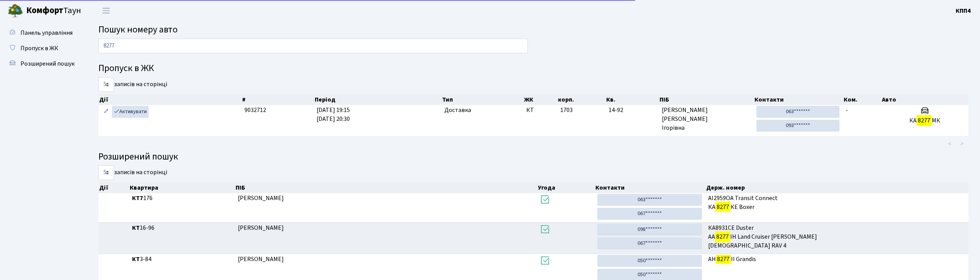 The width and height of the screenshot is (980, 280). What do you see at coordinates (54, 11) in the screenshot?
I see `span: Таун` at bounding box center [54, 11].